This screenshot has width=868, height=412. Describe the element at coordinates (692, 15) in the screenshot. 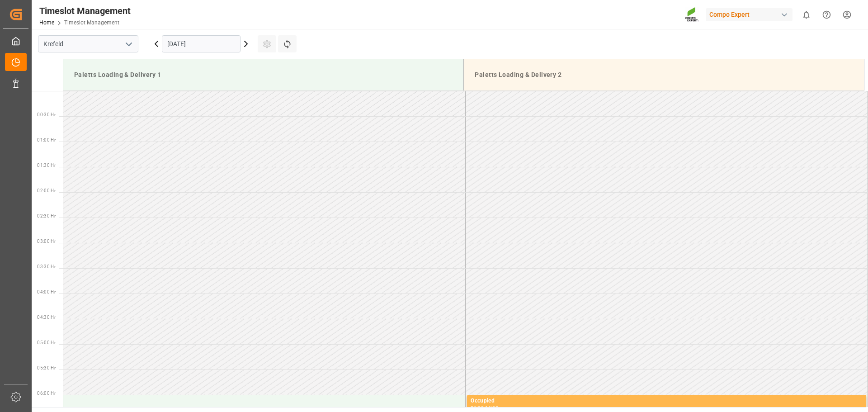

I see `img: Screenshot%202023-09-29%20at%2010.02.21.png_1712312052.png` at that location.